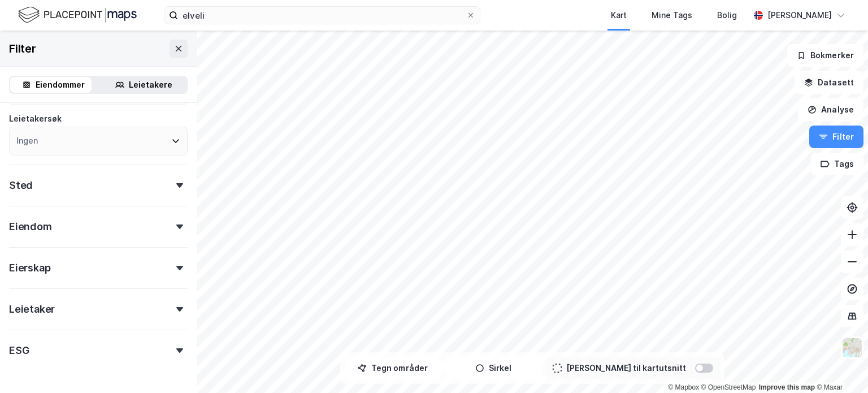 The width and height of the screenshot is (868, 393). I want to click on button: Analyse, so click(830, 110).